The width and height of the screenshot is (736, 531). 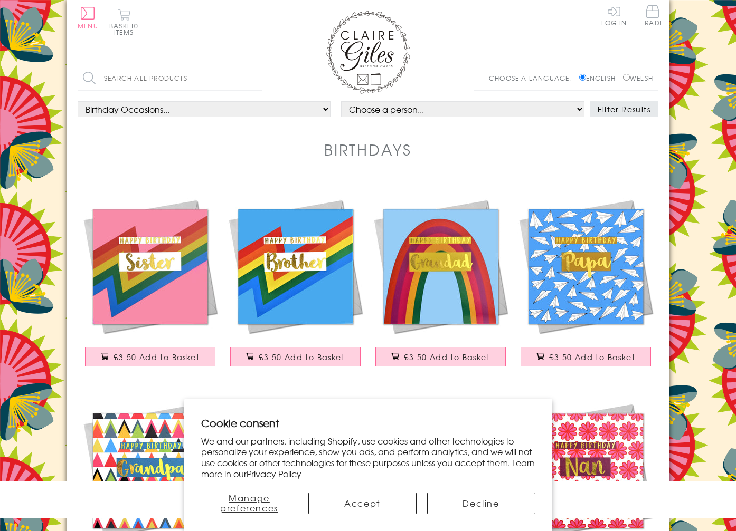 What do you see at coordinates (368, 52) in the screenshot?
I see `img: Claire Giles Greetings Cards` at bounding box center [368, 52].